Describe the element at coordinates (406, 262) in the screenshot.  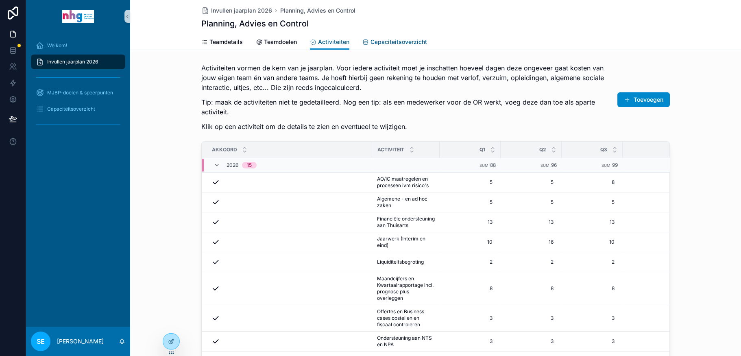
I see `a: Liquiditeitsbegroting` at that location.